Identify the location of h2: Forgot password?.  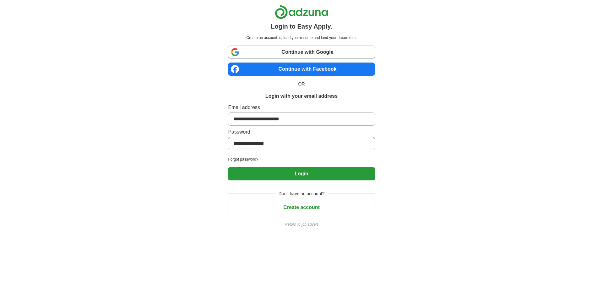
(301, 159).